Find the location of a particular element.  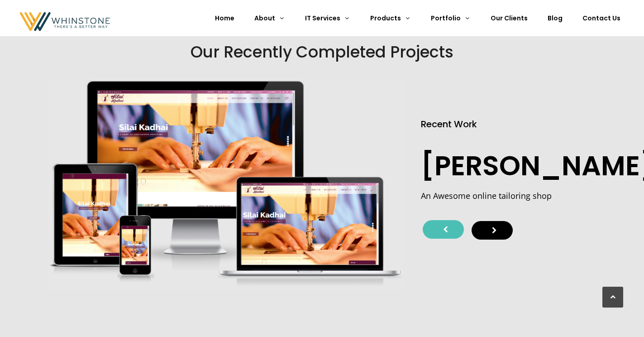

span: About is located at coordinates (265, 18).